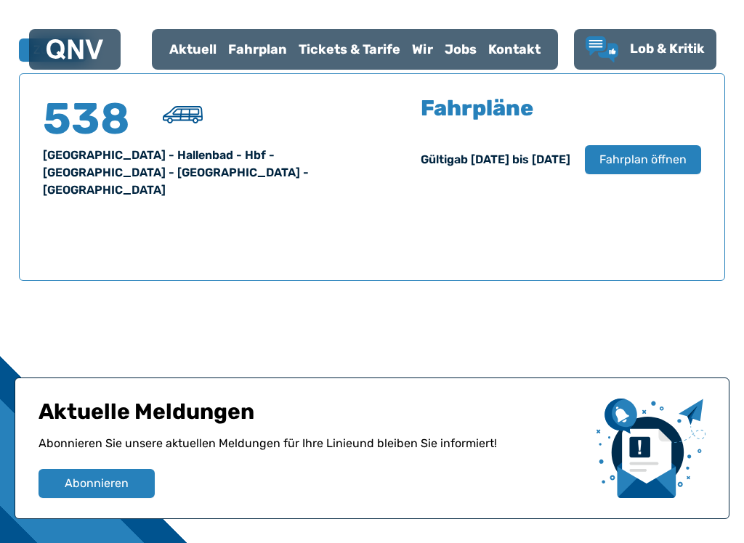 This screenshot has height=543, width=744. What do you see at coordinates (311, 417) in the screenshot?
I see `h1: Aktuelle Meldungen` at bounding box center [311, 417].